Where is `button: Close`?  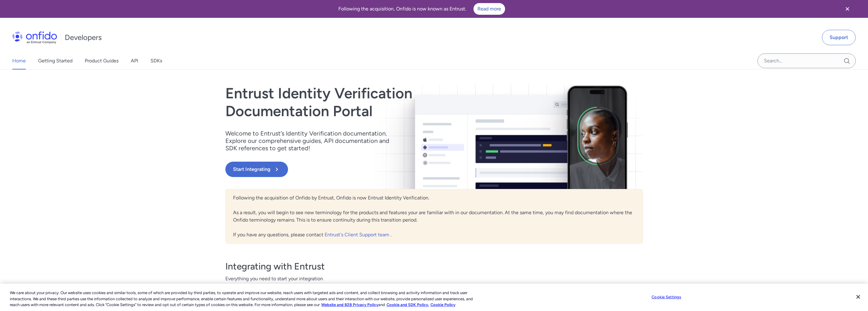 button: Close is located at coordinates (858, 297).